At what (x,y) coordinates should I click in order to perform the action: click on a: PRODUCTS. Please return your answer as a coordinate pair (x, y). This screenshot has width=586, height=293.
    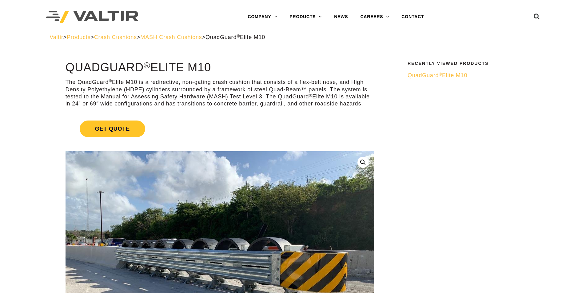
    Looking at the image, I should click on (306, 17).